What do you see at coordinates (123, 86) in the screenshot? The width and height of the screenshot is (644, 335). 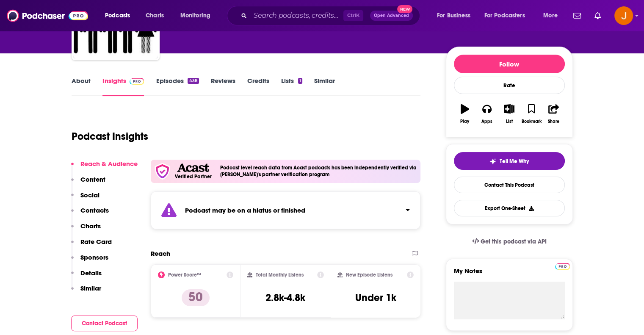 I see `a: InsightsPodchaser Pro` at bounding box center [123, 86].